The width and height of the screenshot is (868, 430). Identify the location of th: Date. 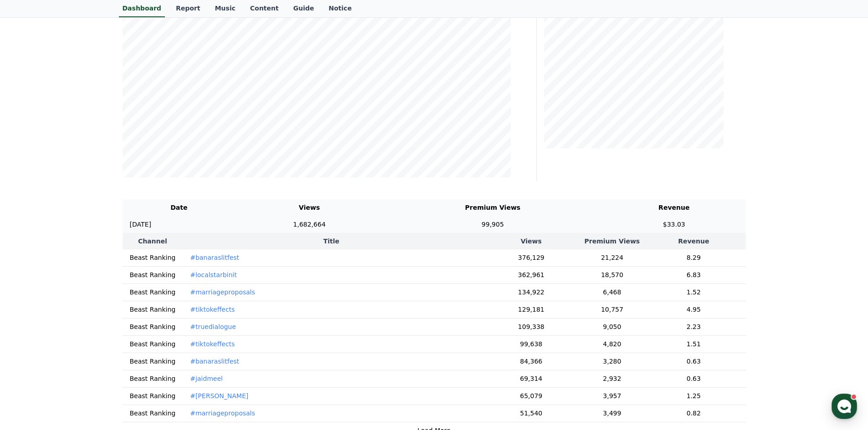
(179, 208).